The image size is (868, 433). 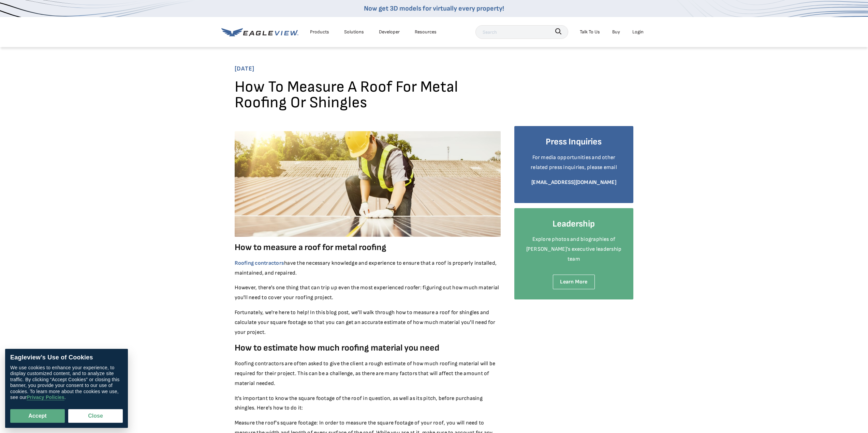 I want to click on button: Accept, so click(x=38, y=416).